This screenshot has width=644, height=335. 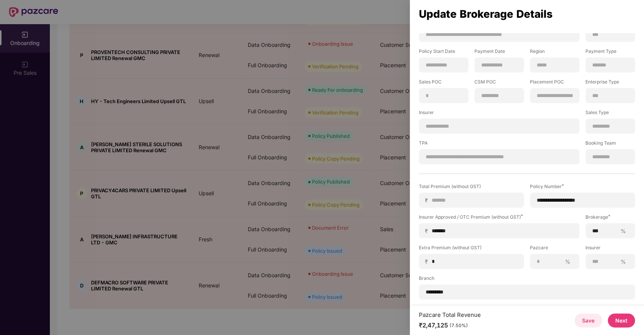 I want to click on div: Update Brokerage Details, so click(x=527, y=14).